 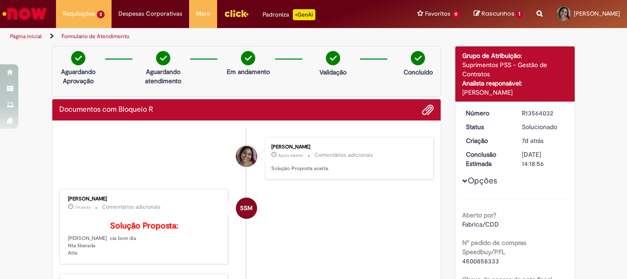 What do you see at coordinates (479, 215) in the screenshot?
I see `b: Aberto por?` at bounding box center [479, 215].